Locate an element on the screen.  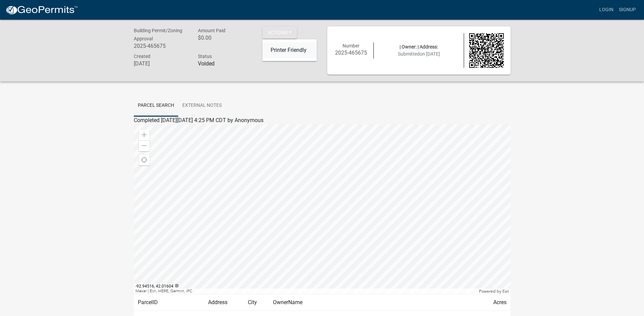
a: Printer Friendly is located at coordinates (290, 50).